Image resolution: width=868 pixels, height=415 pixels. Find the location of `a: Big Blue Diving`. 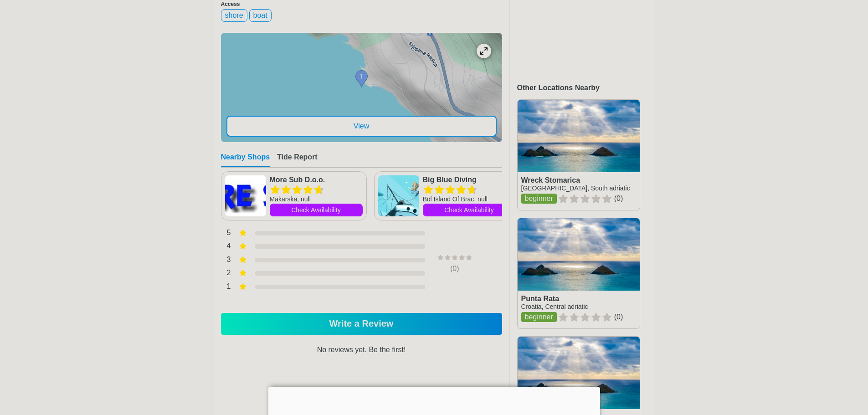

a: Big Blue Diving is located at coordinates (469, 180).